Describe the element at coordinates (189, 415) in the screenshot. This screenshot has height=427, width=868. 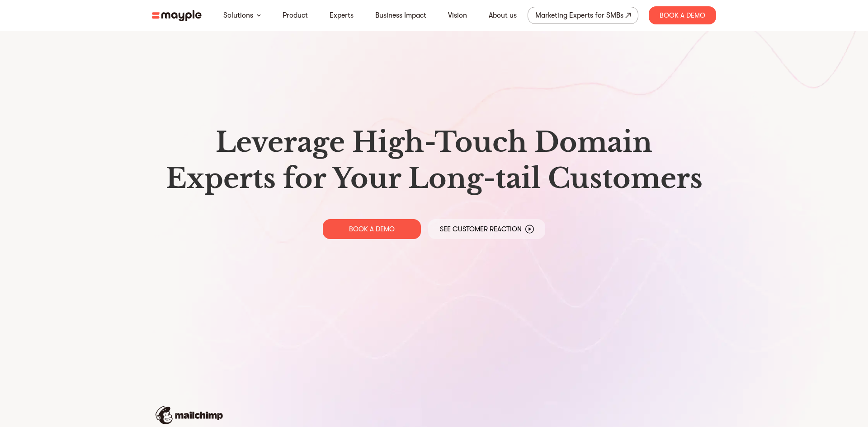
I see `img: mailchimp-logo` at that location.